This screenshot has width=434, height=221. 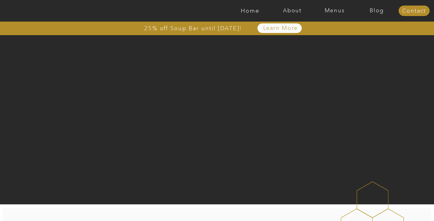 I want to click on a: Menus, so click(x=334, y=11).